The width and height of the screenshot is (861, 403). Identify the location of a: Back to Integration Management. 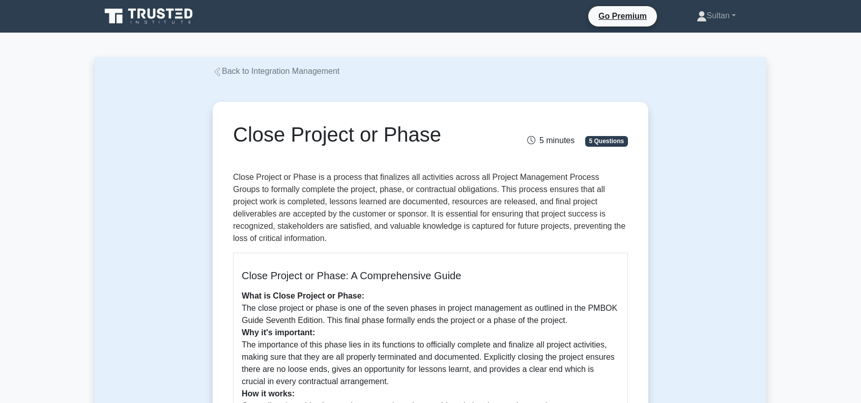
(276, 71).